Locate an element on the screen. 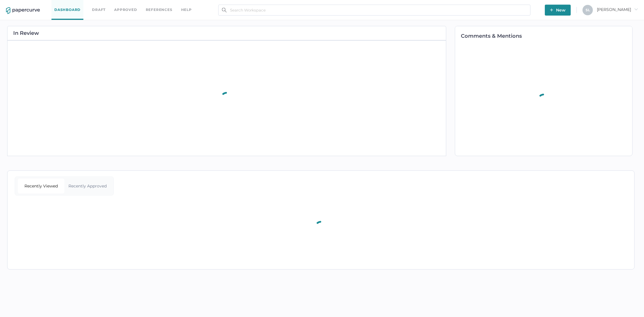 The width and height of the screenshot is (644, 317). i: arrow_right is located at coordinates (636, 9).